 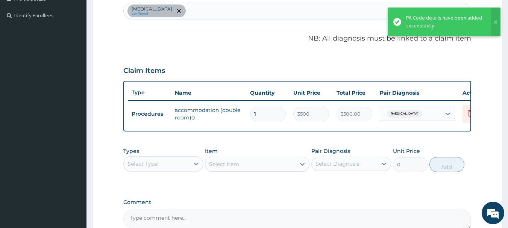 What do you see at coordinates (131, 151) in the screenshot?
I see `label: Types` at bounding box center [131, 151].